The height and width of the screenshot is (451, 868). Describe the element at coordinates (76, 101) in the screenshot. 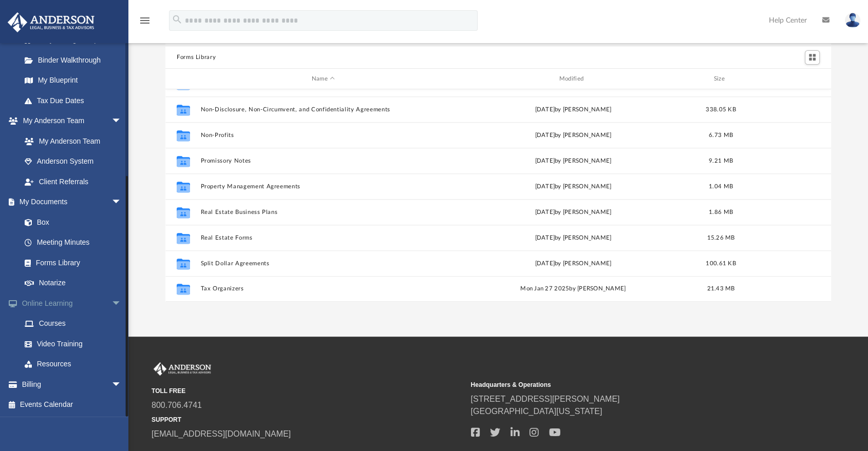

I see `a: Tax Due Dates` at that location.